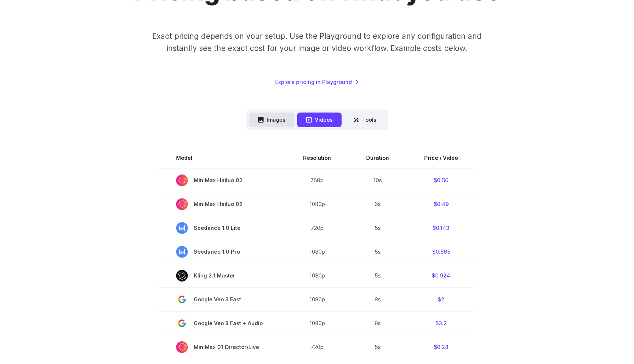 This screenshot has width=634, height=364. Describe the element at coordinates (222, 347) in the screenshot. I see `span: MiniMax 01 Director/Live` at that location.